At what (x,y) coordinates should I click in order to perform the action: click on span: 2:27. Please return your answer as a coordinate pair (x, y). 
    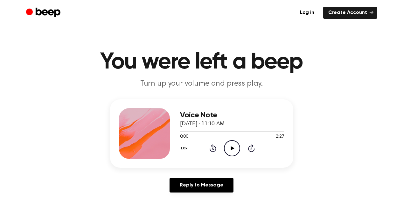
    Looking at the image, I should click on (280, 137).